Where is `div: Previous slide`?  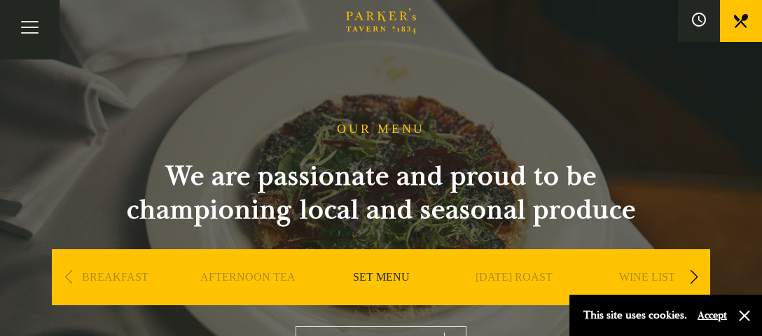
div: Previous slide is located at coordinates (68, 277).